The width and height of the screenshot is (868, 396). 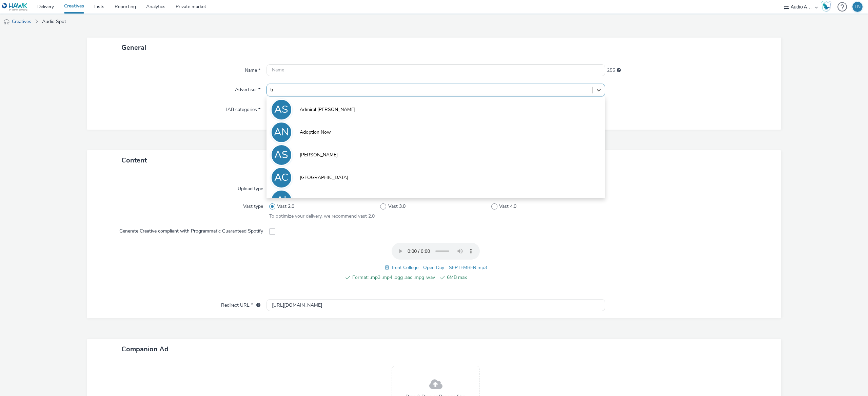 I want to click on label: Name *, so click(x=253, y=69).